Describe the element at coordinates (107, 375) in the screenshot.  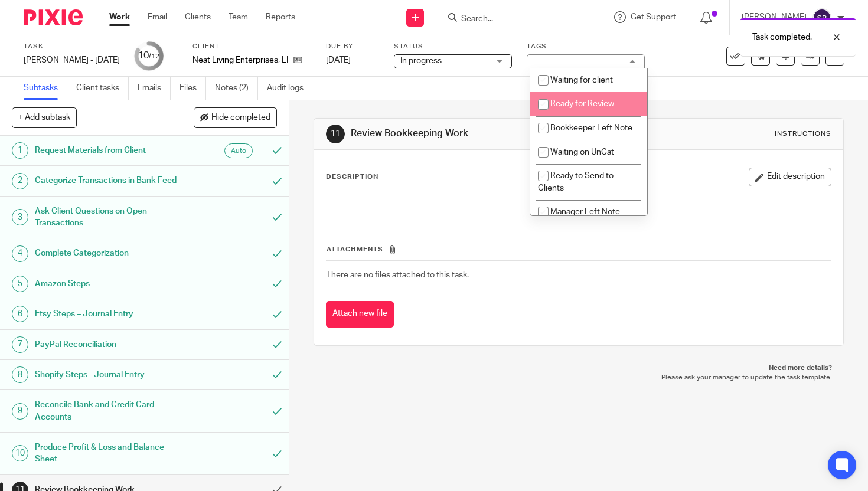
I see `h1: Shopify Steps - Journal Entry` at that location.